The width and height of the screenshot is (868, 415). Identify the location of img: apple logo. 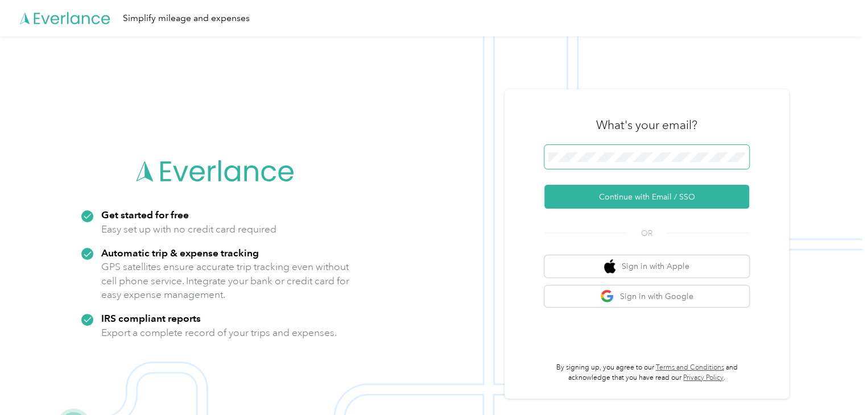
(610, 266).